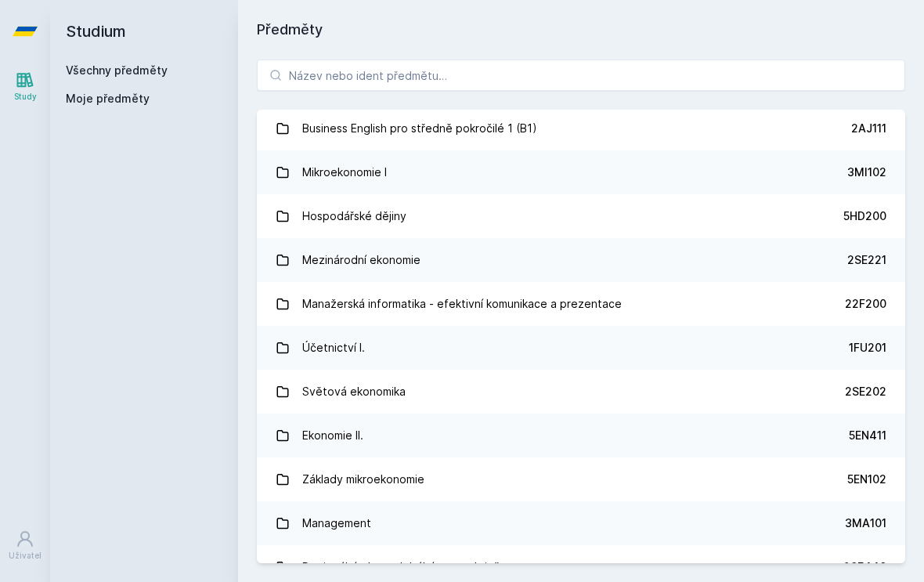  What do you see at coordinates (581, 523) in the screenshot?
I see `a: Management 3MA101` at bounding box center [581, 523].